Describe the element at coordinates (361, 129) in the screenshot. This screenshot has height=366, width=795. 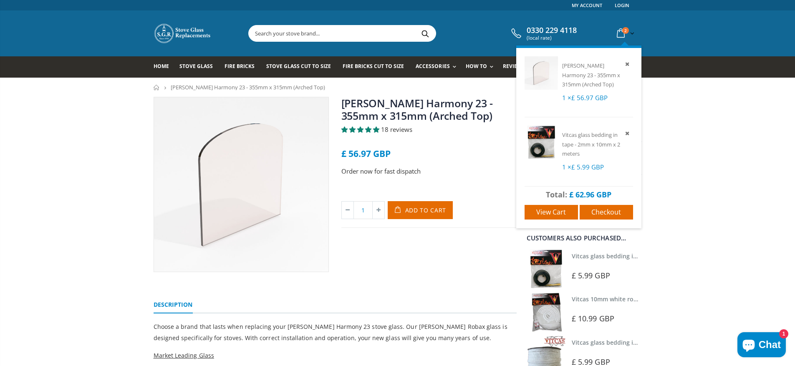
I see `span: 4.94 stars` at that location.